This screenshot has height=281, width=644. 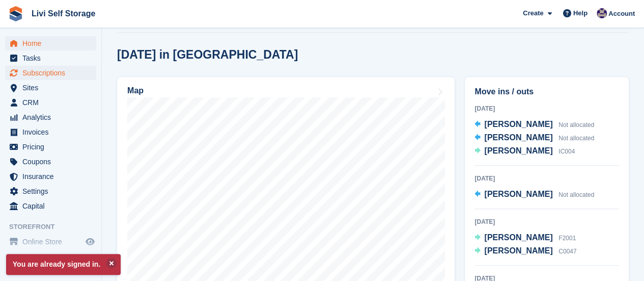 What do you see at coordinates (53, 132) in the screenshot?
I see `span: Invoices` at bounding box center [53, 132].